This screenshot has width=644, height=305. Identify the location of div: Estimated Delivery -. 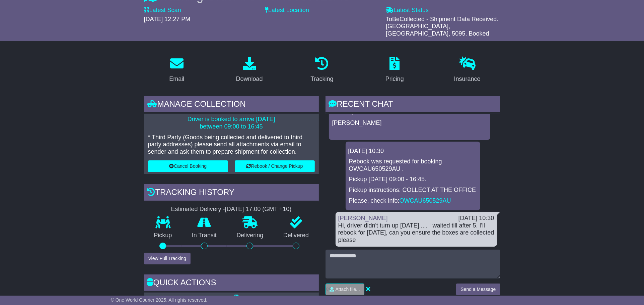
(231, 209).